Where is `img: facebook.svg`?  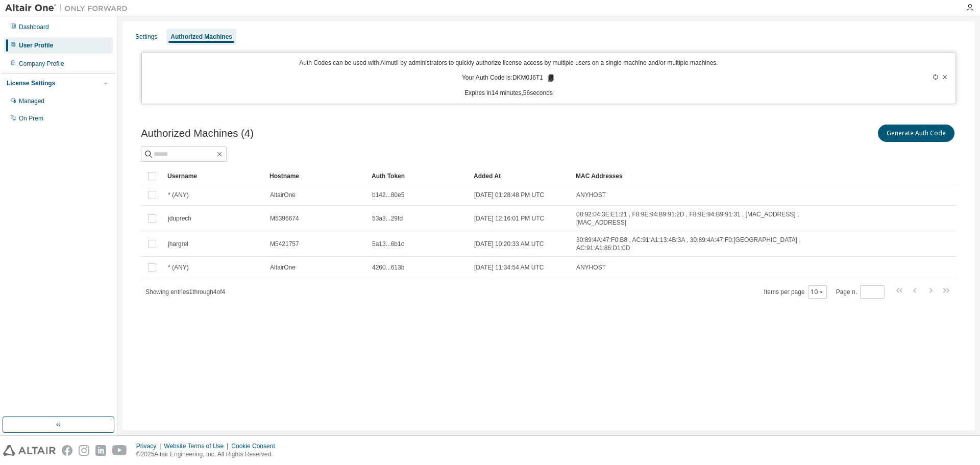
img: facebook.svg is located at coordinates (67, 451).